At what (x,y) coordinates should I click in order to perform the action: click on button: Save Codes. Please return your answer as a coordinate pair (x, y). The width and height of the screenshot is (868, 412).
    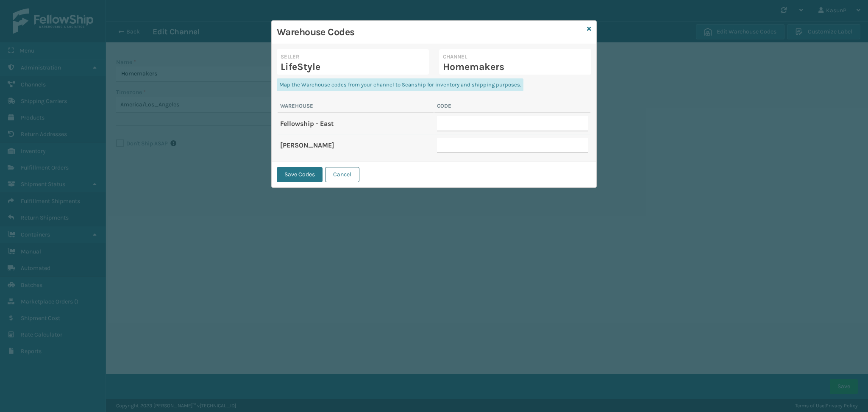
    Looking at the image, I should click on (299, 175).